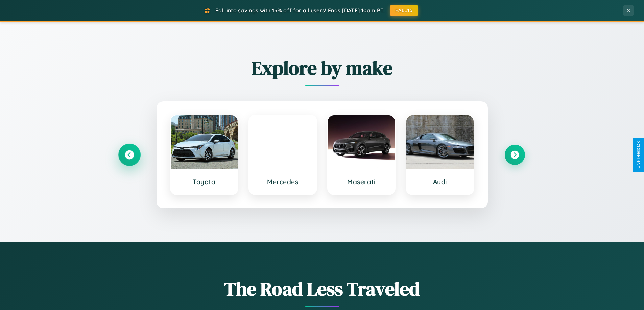  What do you see at coordinates (322, 289) in the screenshot?
I see `h1: The Road Less Traveled` at bounding box center [322, 289].